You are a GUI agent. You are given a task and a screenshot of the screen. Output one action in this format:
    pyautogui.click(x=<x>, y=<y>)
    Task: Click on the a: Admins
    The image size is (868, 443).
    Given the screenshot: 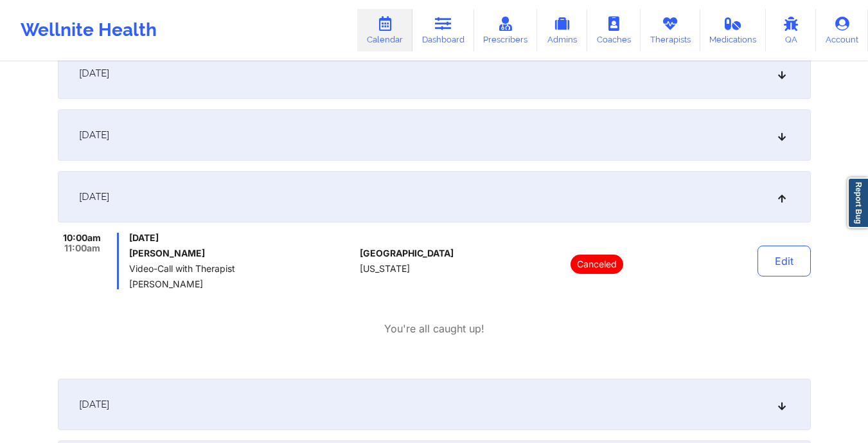 What is the action you would take?
    pyautogui.click(x=562, y=30)
    